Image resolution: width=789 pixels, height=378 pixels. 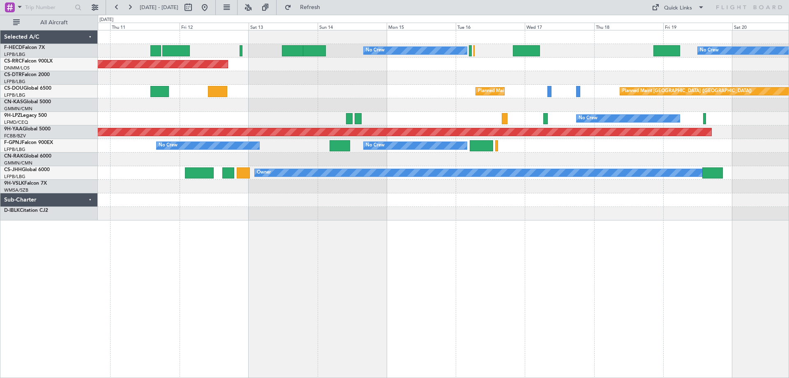 I want to click on span: 9H-YAA, so click(x=13, y=129).